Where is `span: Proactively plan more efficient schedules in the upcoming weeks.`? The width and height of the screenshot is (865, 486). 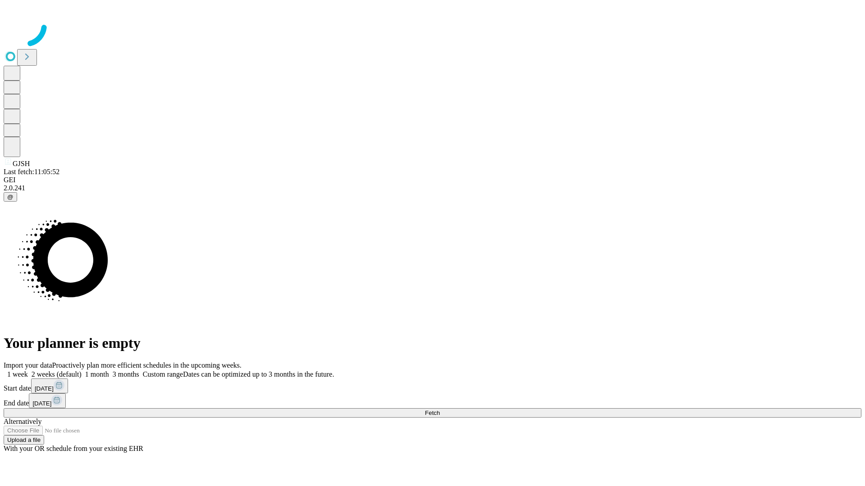
span: Proactively plan more efficient schedules in the upcoming weeks. is located at coordinates (147, 365).